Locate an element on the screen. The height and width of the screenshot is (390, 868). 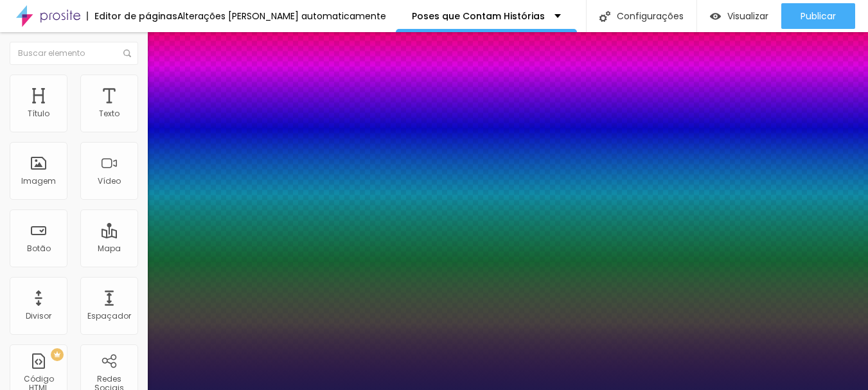
div: Imagem is located at coordinates (39, 181).